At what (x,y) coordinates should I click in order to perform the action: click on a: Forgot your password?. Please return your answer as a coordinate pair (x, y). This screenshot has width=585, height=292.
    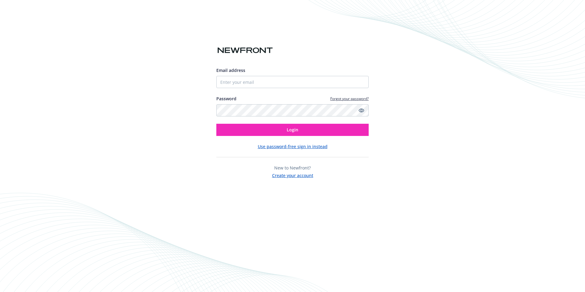
    Looking at the image, I should click on (350, 98).